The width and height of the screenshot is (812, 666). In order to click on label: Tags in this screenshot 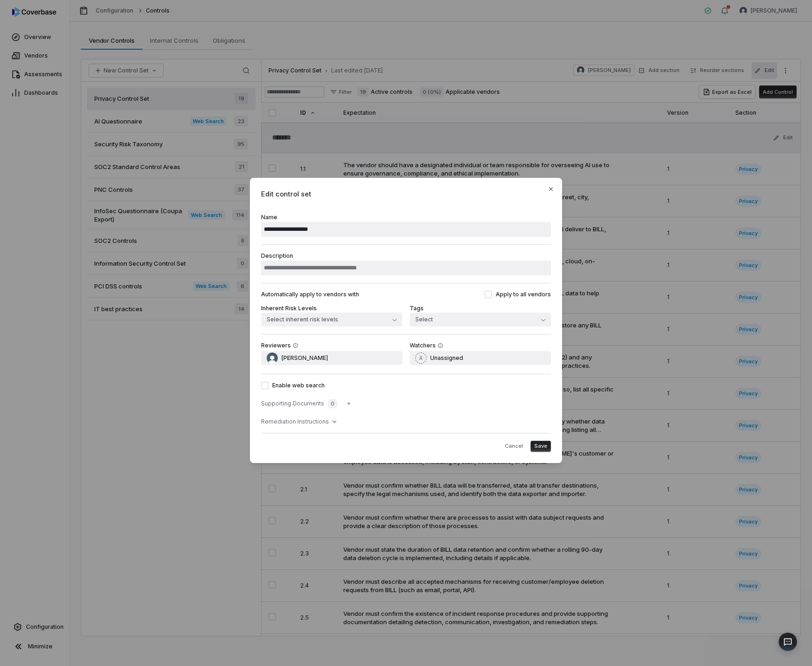, I will do `click(417, 308)`.